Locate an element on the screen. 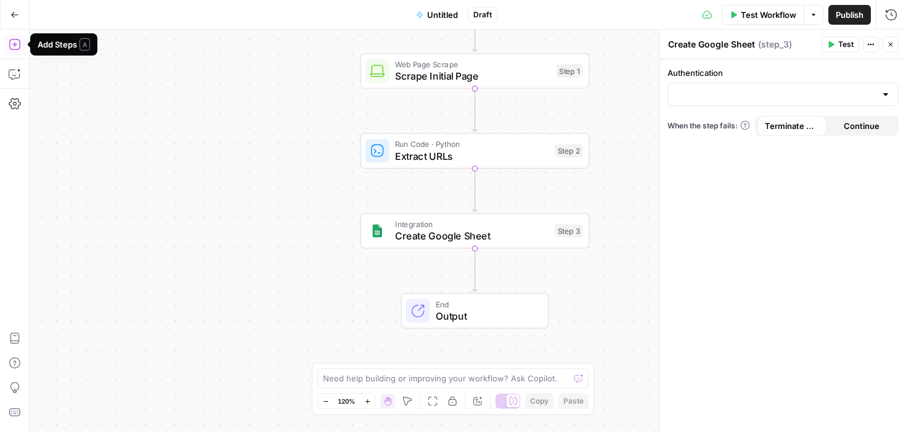 The width and height of the screenshot is (906, 432). g: Edge from start to step_1 is located at coordinates (475, 30).